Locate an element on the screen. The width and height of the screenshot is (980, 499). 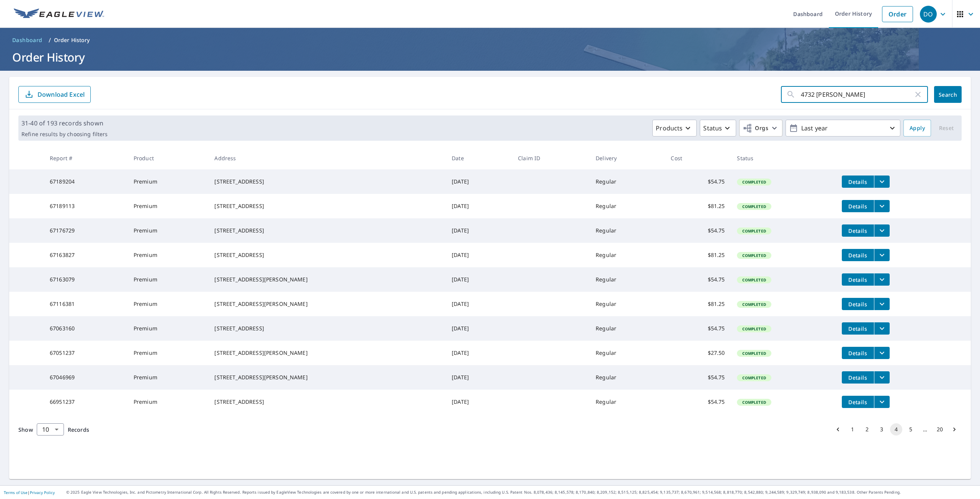
button: filesDropdownBtn-67176729 is located at coordinates (881, 230).